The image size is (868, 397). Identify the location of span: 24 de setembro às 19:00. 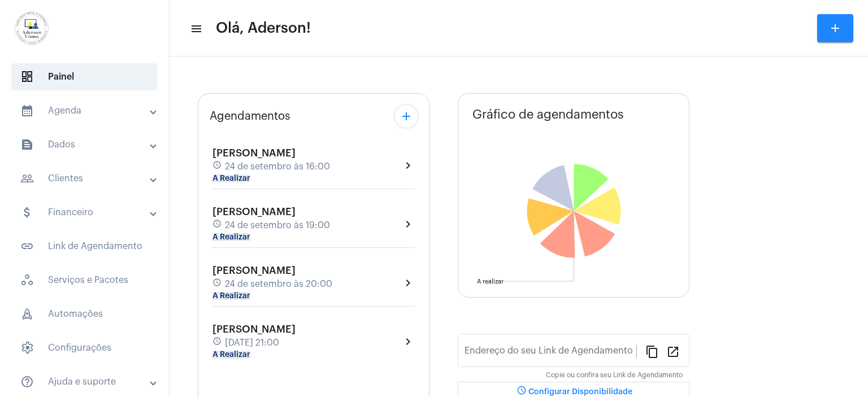
(277, 225).